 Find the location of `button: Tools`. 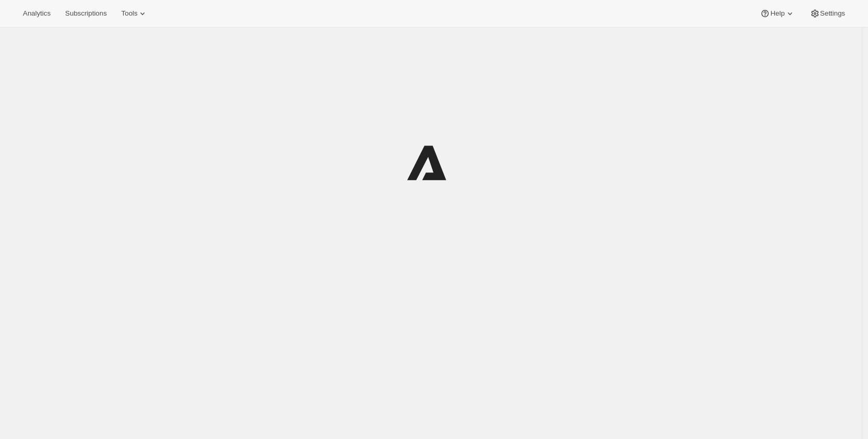

button: Tools is located at coordinates (134, 14).